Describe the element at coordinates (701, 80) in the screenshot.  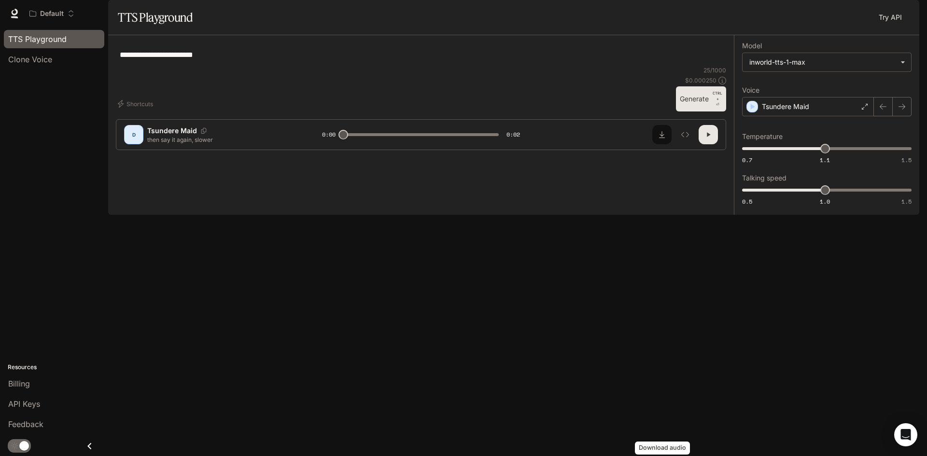
I see `p: $ 0.000250` at that location.